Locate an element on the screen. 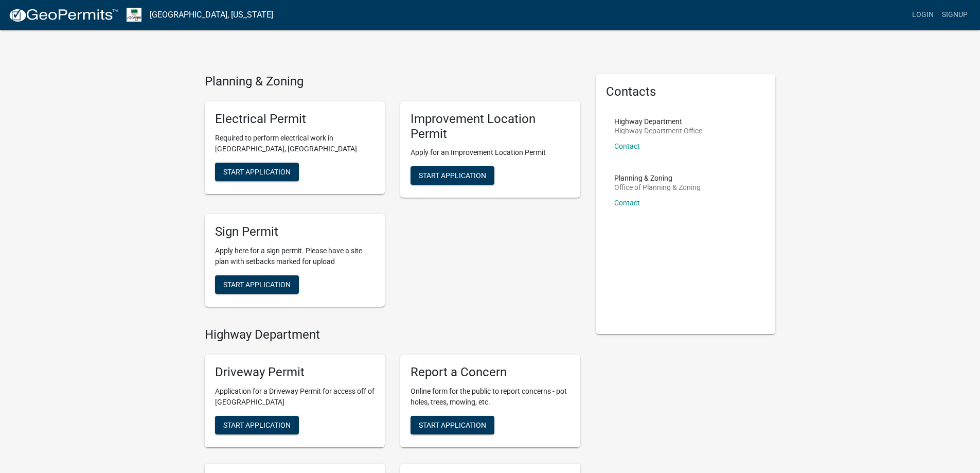  h5: Report a Concern is located at coordinates (490, 371).